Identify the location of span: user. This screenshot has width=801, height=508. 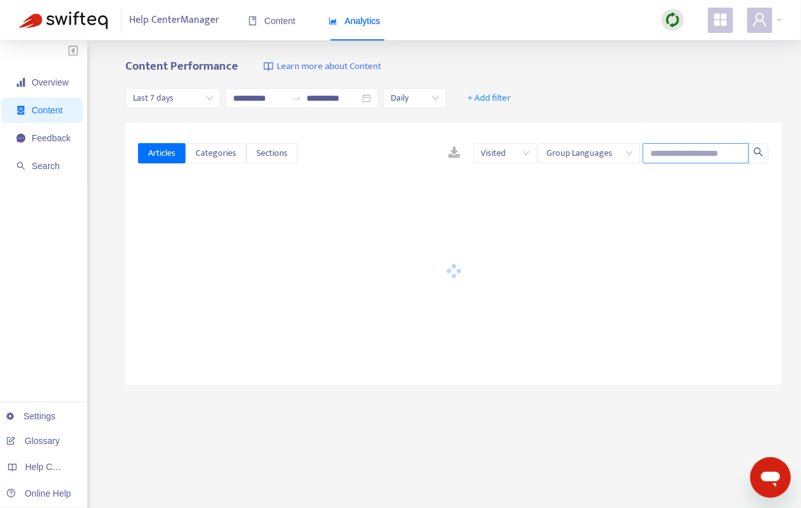
(759, 20).